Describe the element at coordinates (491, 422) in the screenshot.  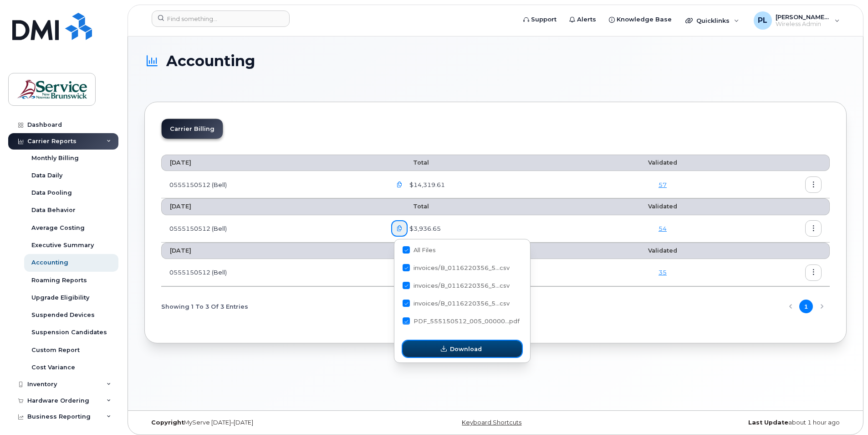
I see `a: Keyboard Shortcuts` at that location.